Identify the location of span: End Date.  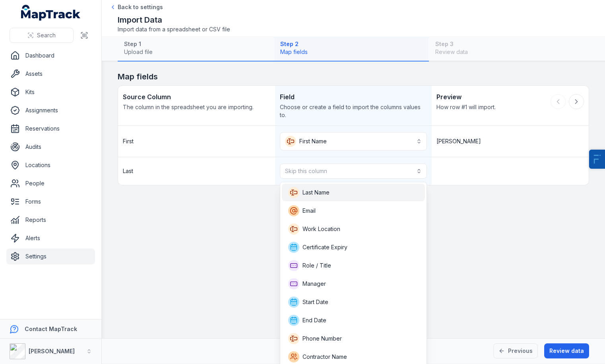
(314, 320).